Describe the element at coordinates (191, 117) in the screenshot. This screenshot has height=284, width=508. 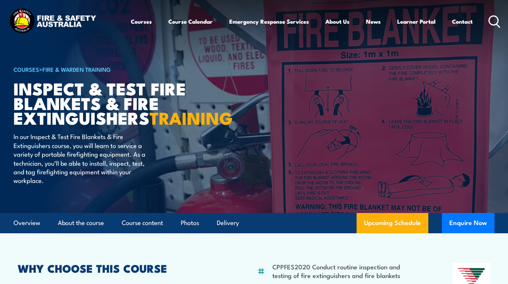
I see `strong: TRAINING` at that location.